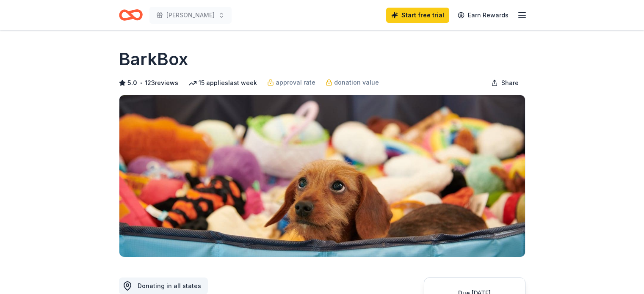 This screenshot has width=644, height=294. I want to click on span: Share, so click(509, 83).